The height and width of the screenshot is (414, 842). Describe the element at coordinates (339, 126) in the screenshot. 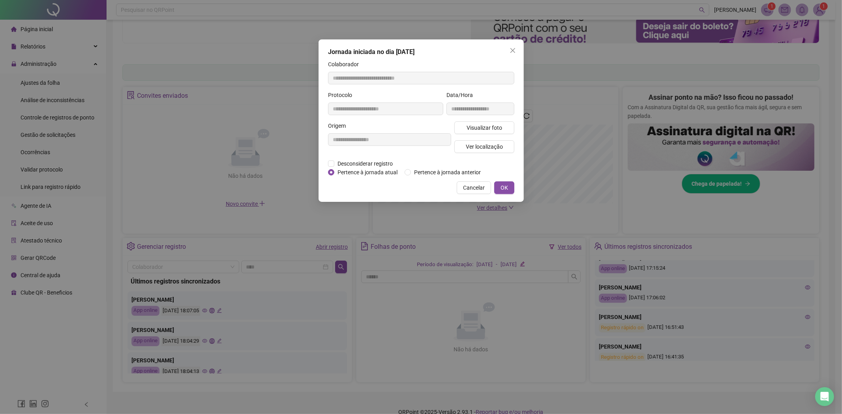

I see `label: Origem` at that location.